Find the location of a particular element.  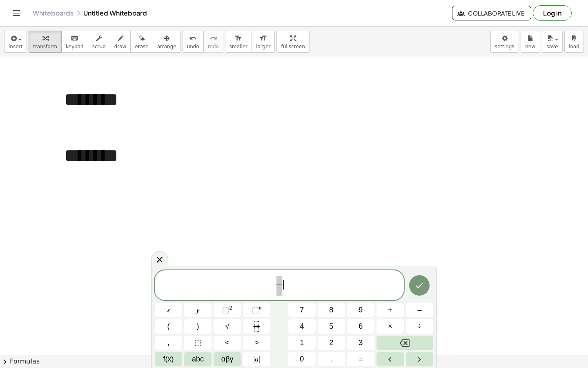

button: Superscript is located at coordinates (256, 310).